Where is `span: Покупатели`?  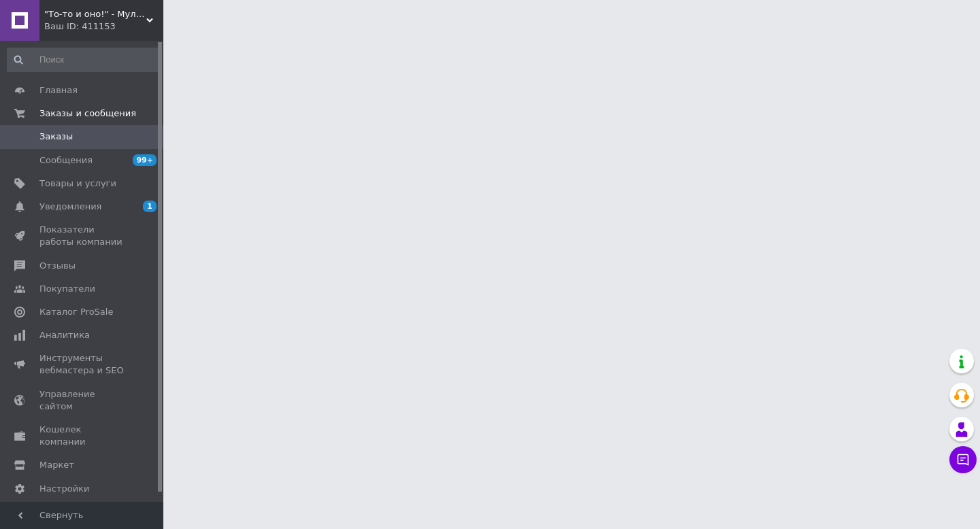
span: Покупатели is located at coordinates (67, 289).